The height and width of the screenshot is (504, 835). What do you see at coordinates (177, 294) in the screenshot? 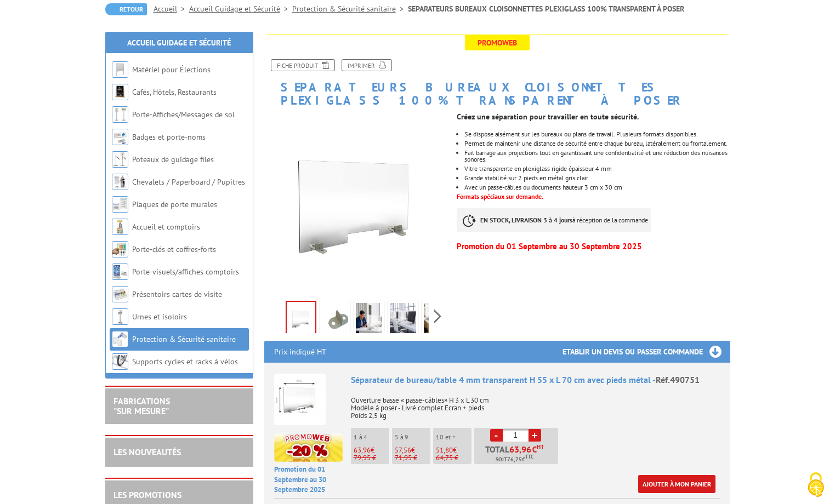
I see `a: Présentoirs cartes de visite` at bounding box center [177, 294].